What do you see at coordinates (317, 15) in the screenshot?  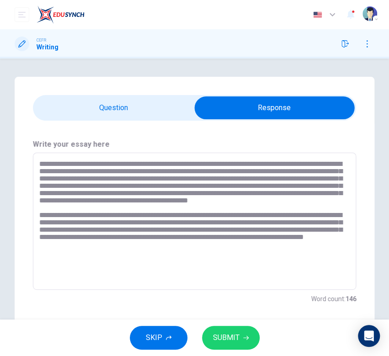 I see `img: en` at bounding box center [317, 15].